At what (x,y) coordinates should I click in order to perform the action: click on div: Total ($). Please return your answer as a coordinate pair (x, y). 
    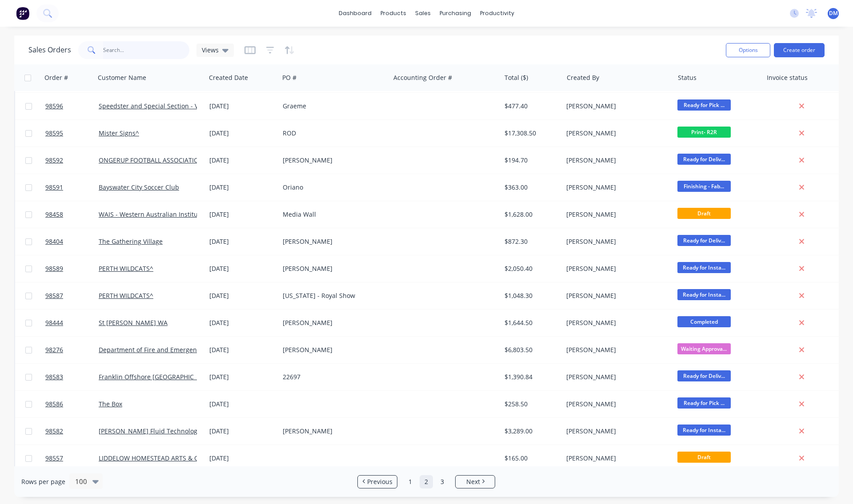
    Looking at the image, I should click on (516, 77).